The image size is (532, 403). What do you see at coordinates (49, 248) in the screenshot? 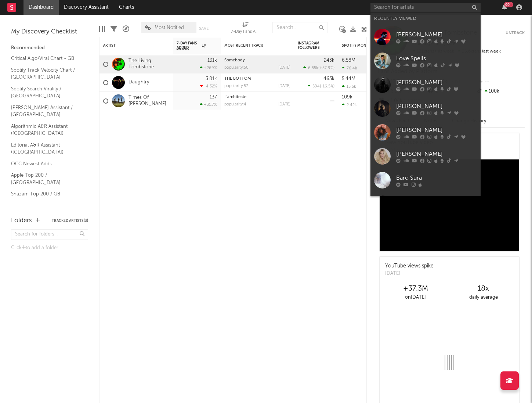
I see `div: Click to add a folder.` at bounding box center [49, 248].